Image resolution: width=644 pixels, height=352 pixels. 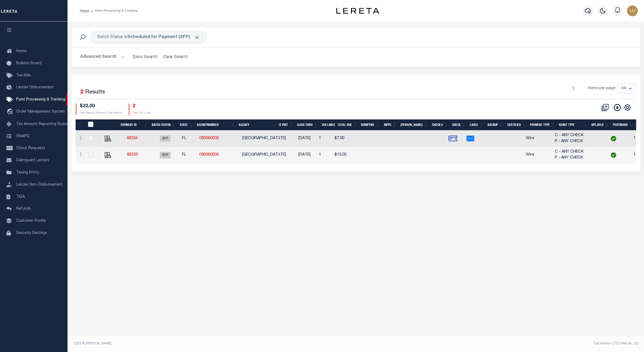 What do you see at coordinates (40, 112) in the screenshot?
I see `span: Order Management System` at bounding box center [40, 112].